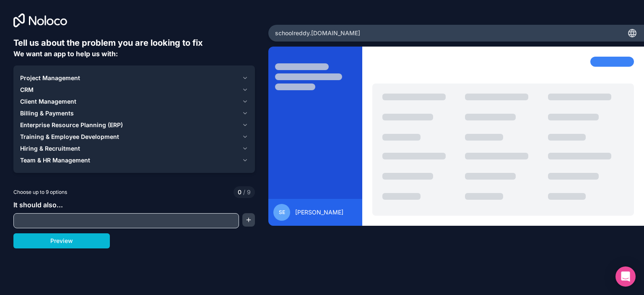  Describe the element at coordinates (239, 192) in the screenshot. I see `span: 0` at that location.